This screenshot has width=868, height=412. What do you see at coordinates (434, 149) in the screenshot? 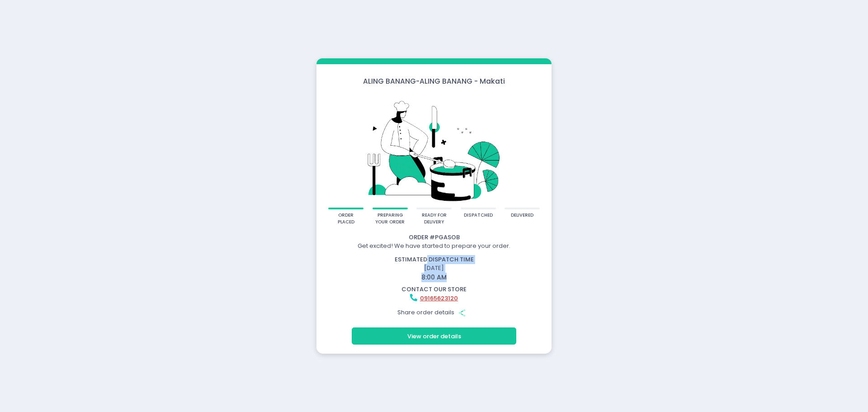
I see `img: talkie` at bounding box center [434, 149].